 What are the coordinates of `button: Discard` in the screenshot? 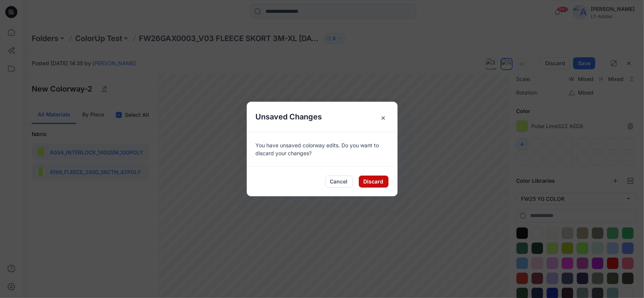 It's located at (373, 181).